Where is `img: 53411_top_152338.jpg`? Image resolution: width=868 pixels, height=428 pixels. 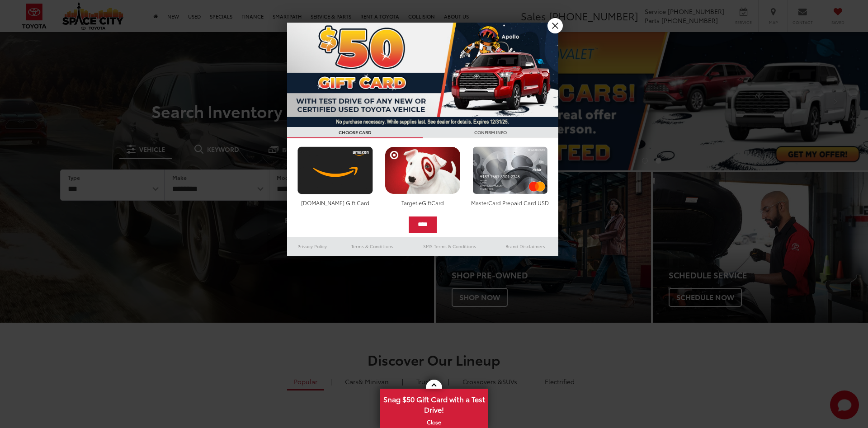
img: 53411_top_152338.jpg is located at coordinates (422, 75).